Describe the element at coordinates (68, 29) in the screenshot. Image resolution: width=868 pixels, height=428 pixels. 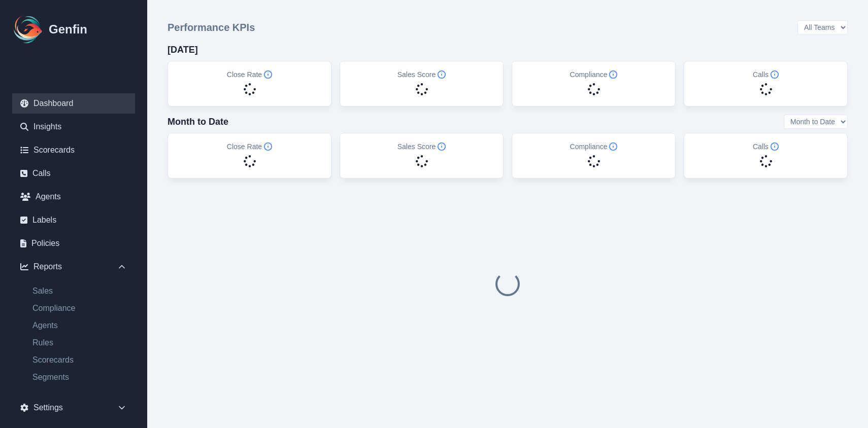
I see `h1: Genfin` at that location.